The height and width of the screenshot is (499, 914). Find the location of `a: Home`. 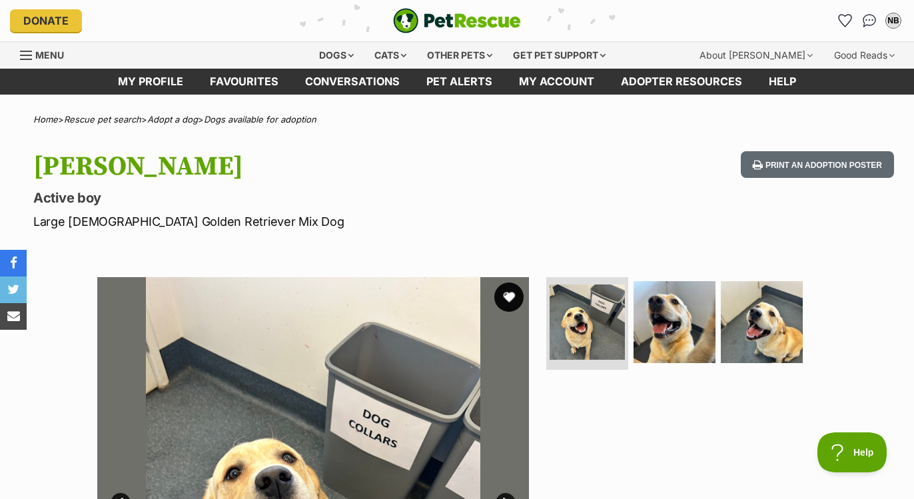

a: Home is located at coordinates (45, 119).